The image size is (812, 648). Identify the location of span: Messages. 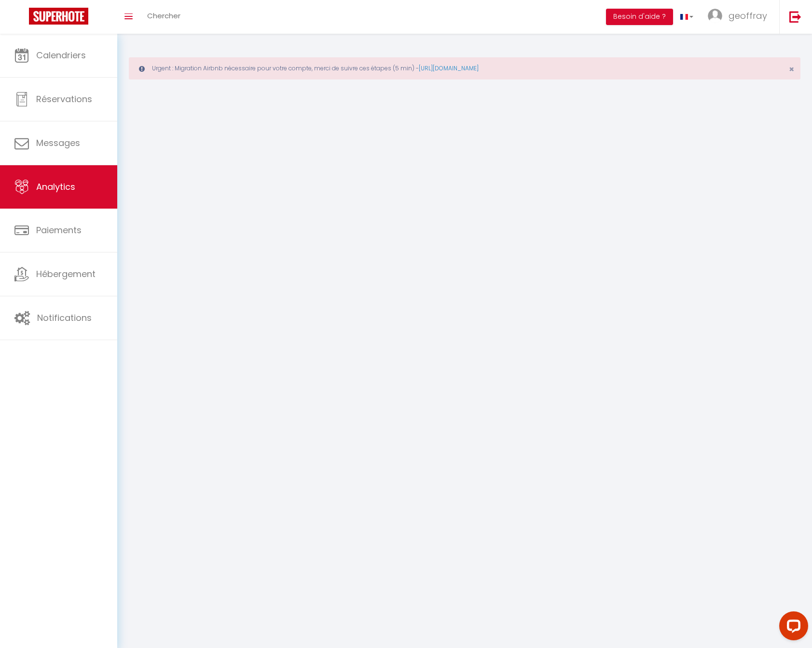
(58, 143).